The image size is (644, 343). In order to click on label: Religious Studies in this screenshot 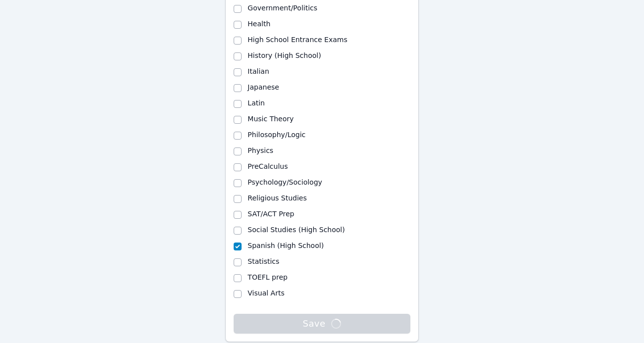, I will do `click(277, 198)`.